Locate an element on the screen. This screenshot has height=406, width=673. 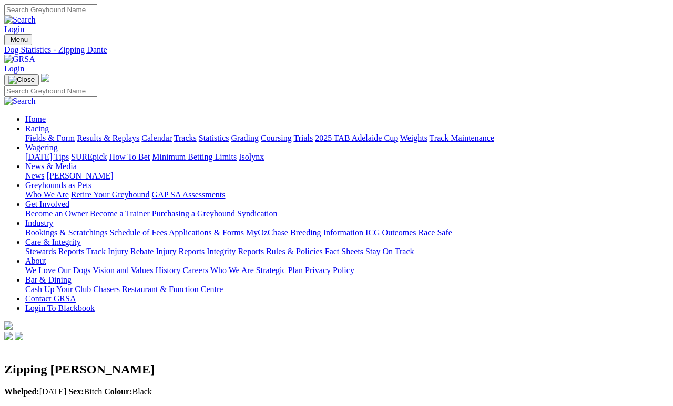
div: Care & Integrity is located at coordinates (347, 252).